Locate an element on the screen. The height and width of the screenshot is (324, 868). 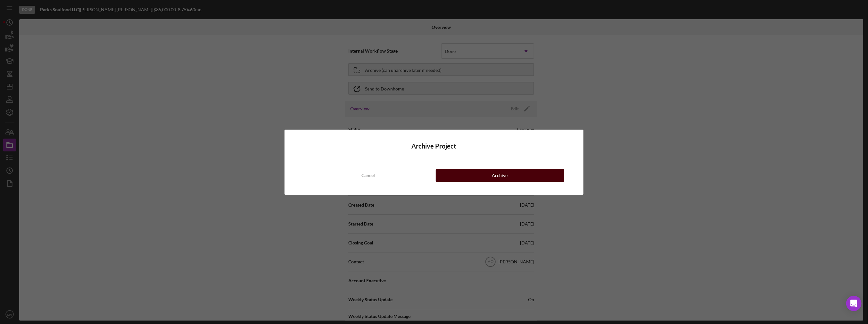
div: Archive is located at coordinates (500, 176).